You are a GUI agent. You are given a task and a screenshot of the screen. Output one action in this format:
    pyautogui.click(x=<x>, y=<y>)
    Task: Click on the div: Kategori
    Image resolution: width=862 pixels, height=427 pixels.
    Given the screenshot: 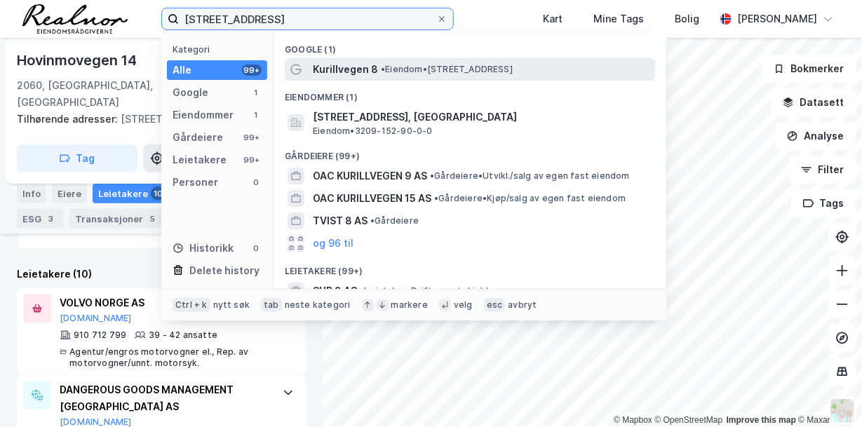 What is the action you would take?
    pyautogui.click(x=219, y=49)
    